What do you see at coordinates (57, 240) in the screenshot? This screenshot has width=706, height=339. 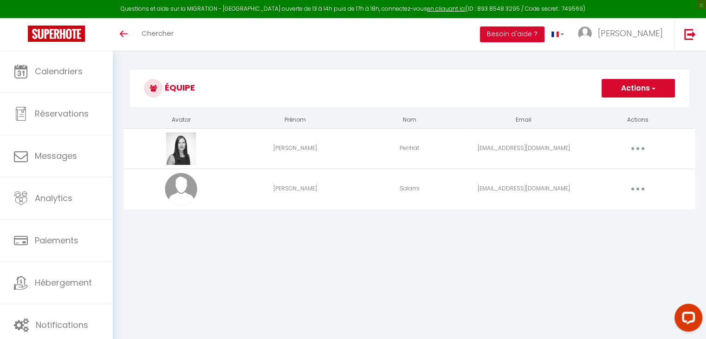 I see `span: Paiements` at bounding box center [57, 240].